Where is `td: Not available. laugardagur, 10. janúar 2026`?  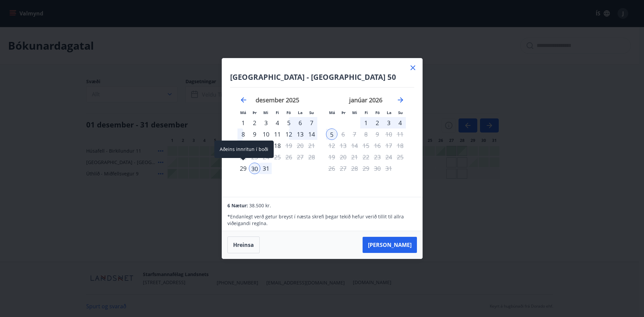 td: Not available. laugardagur, 10. janúar 2026 is located at coordinates (389, 134).